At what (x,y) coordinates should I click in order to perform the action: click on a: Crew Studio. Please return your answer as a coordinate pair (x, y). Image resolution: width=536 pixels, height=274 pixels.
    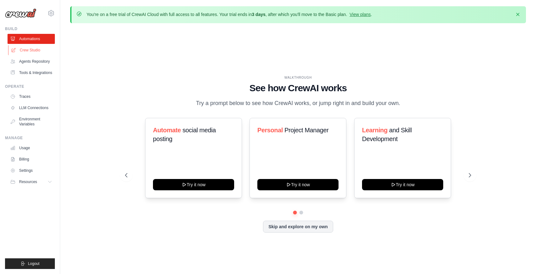
    Looking at the image, I should click on (32, 50).